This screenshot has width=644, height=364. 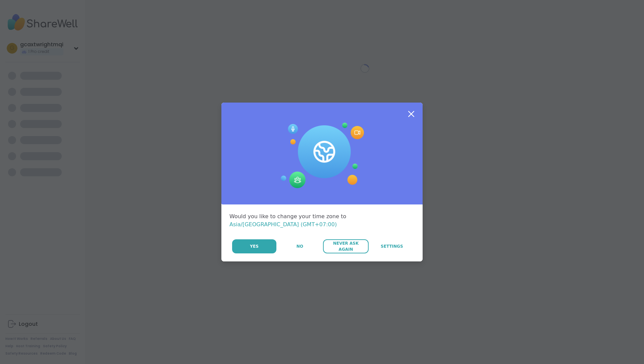 I want to click on span: Yes, so click(x=254, y=246).